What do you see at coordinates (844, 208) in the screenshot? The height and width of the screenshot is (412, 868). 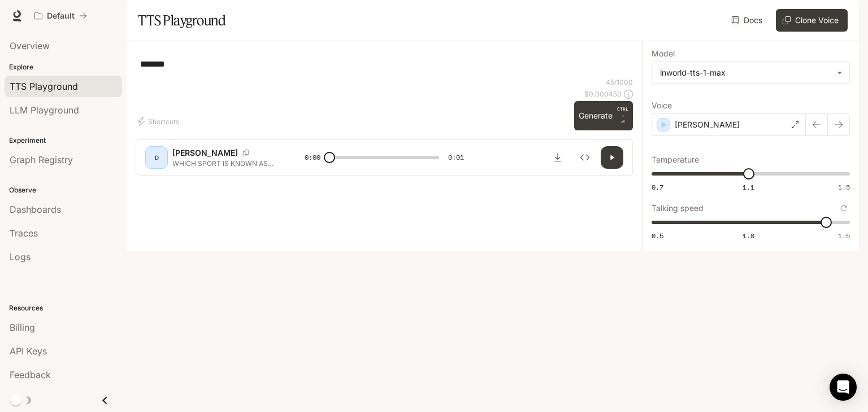 I see `button: Reset to default` at bounding box center [844, 208].